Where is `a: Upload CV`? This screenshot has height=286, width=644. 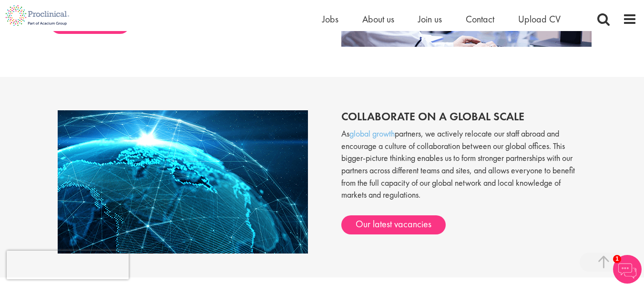
a: Upload CV is located at coordinates (539, 19).